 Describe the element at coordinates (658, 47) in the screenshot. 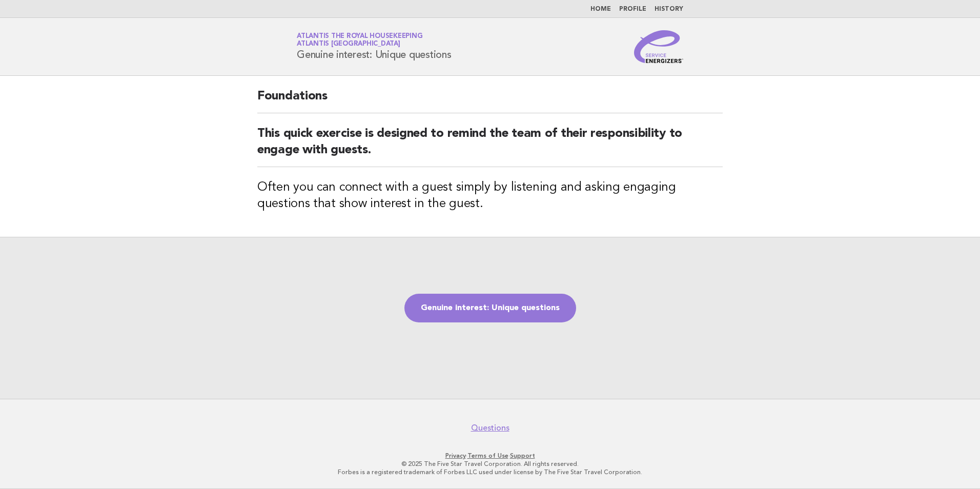

I see `img: Service Energizers` at that location.